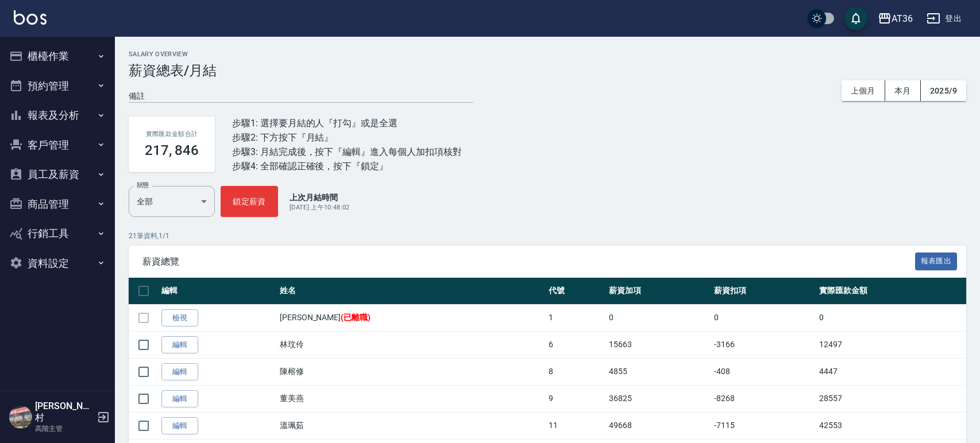 Image resolution: width=980 pixels, height=443 pixels. What do you see at coordinates (57, 175) in the screenshot?
I see `button: 員工及薪資` at bounding box center [57, 175].